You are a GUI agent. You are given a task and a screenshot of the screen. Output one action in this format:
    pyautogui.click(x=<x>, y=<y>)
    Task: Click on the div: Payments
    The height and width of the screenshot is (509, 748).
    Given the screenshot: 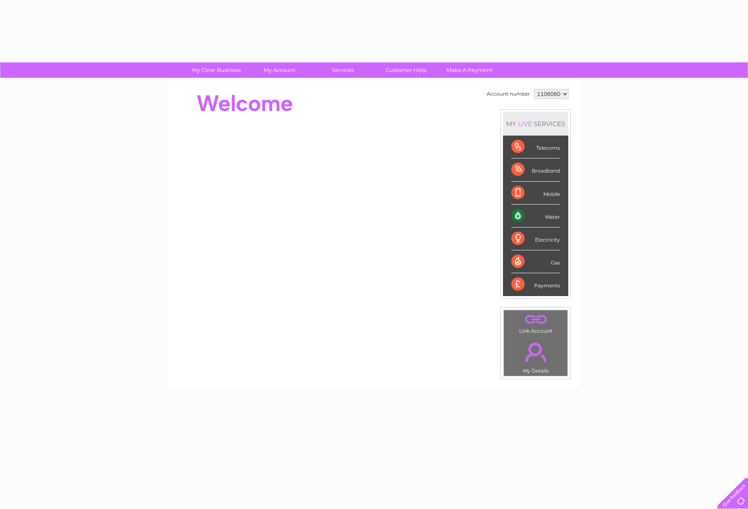 What is the action you would take?
    pyautogui.click(x=535, y=285)
    